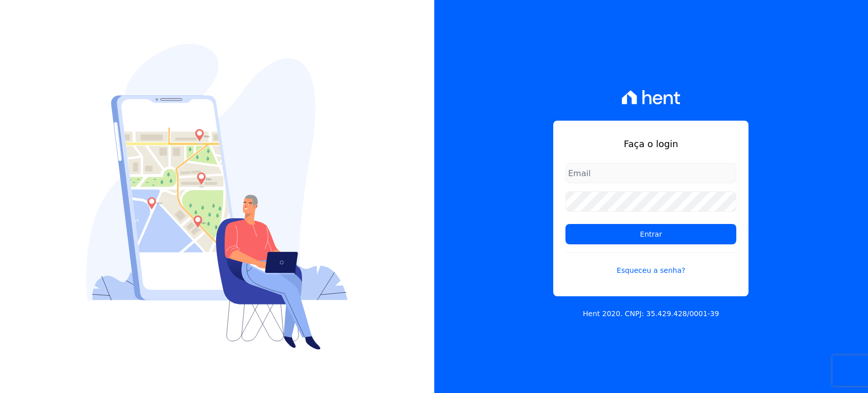 Image resolution: width=868 pixels, height=393 pixels. What do you see at coordinates (651, 264) in the screenshot?
I see `a: Esqueceu a senha?` at bounding box center [651, 264].